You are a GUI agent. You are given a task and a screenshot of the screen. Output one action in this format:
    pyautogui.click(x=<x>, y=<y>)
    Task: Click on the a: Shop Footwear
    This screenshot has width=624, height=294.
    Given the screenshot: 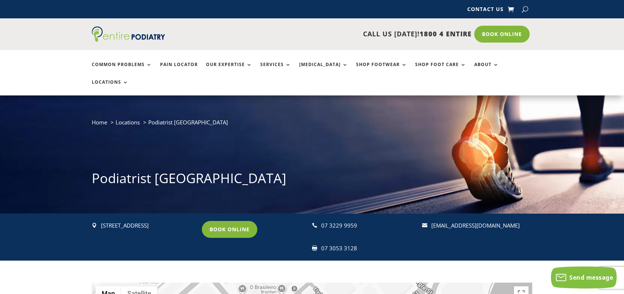 What is the action you would take?
    pyautogui.click(x=382, y=70)
    